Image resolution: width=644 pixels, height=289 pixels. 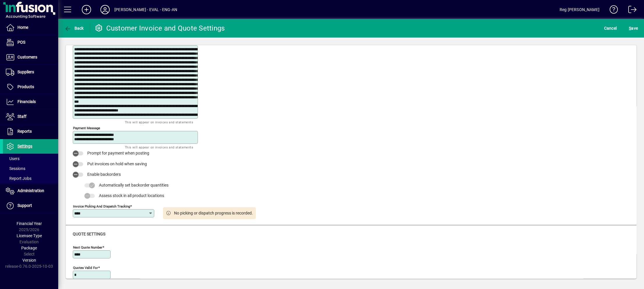 I want to click on app-page-header-button: Back, so click(x=74, y=28).